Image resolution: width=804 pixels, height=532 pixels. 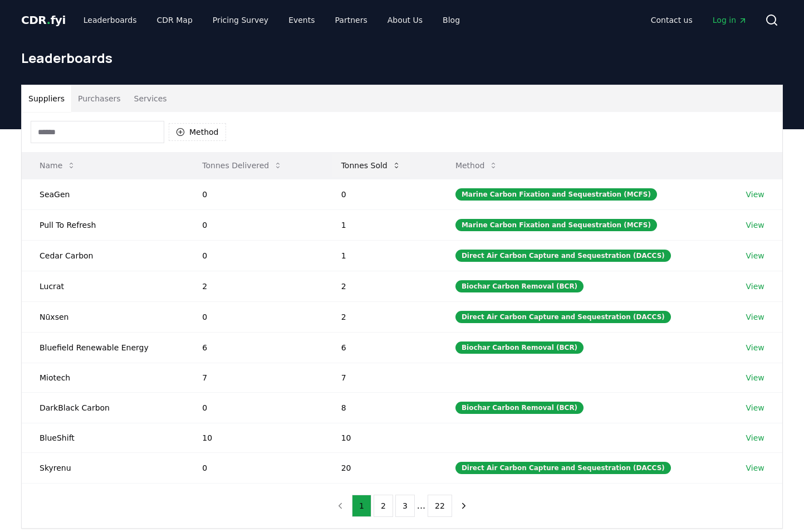 I want to click on a: CDR.fyi, so click(x=44, y=20).